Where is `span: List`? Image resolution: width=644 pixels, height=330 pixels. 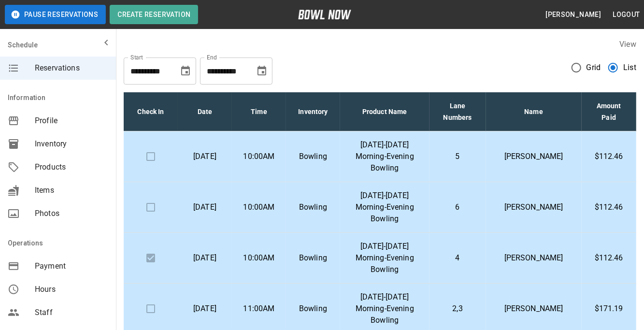
span: List is located at coordinates (630, 67).